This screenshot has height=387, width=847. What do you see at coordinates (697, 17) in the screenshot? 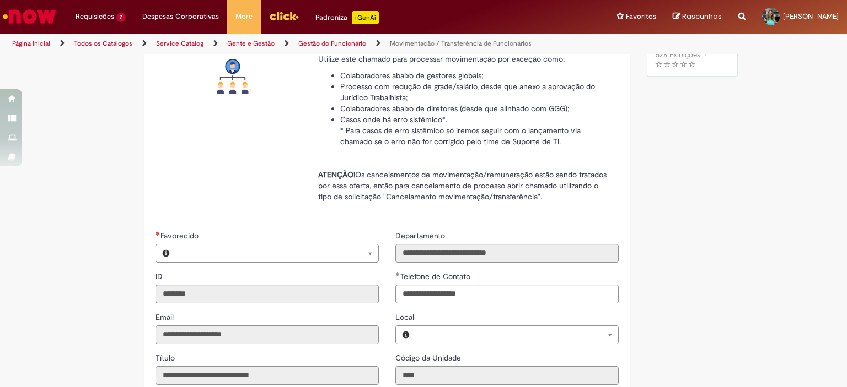
I see `a: Rascunhos` at bounding box center [697, 17].